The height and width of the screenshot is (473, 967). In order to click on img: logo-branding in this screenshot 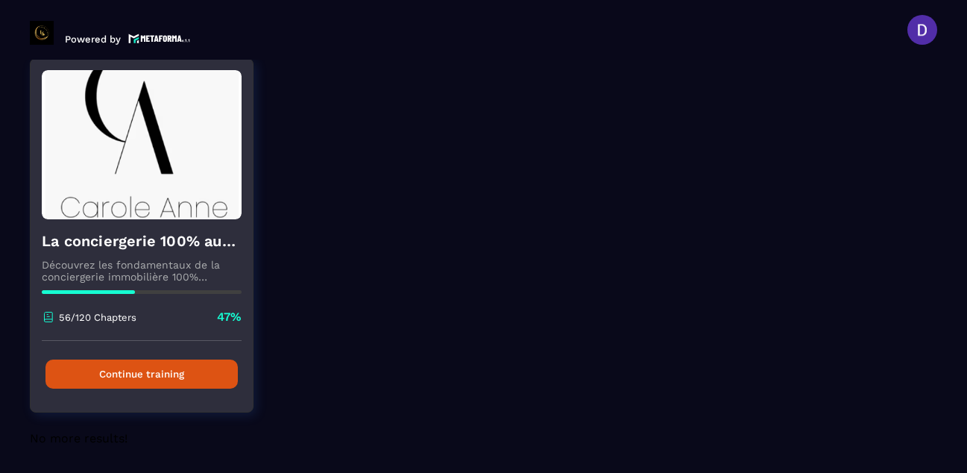, I will do `click(42, 33)`.